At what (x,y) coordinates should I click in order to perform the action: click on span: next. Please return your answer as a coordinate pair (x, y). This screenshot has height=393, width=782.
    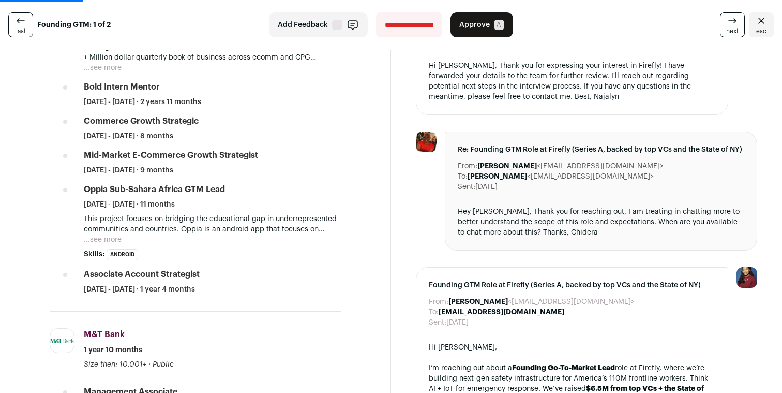
    Looking at the image, I should click on (732, 31).